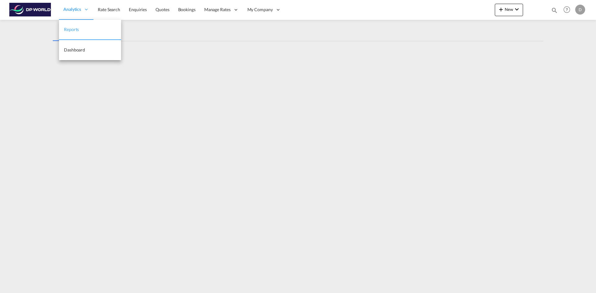  Describe the element at coordinates (217, 10) in the screenshot. I see `span: Manage Rates` at that location.